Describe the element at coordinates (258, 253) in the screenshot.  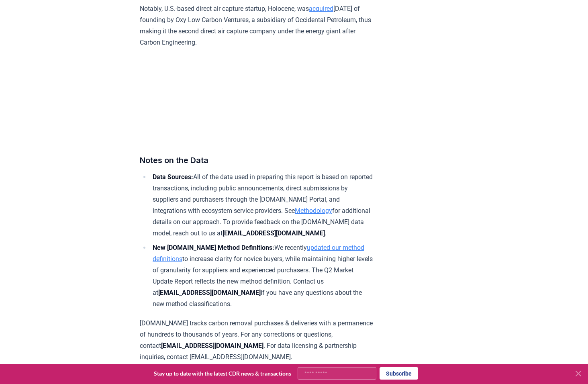
I see `a: updated our method definitions` at that location.